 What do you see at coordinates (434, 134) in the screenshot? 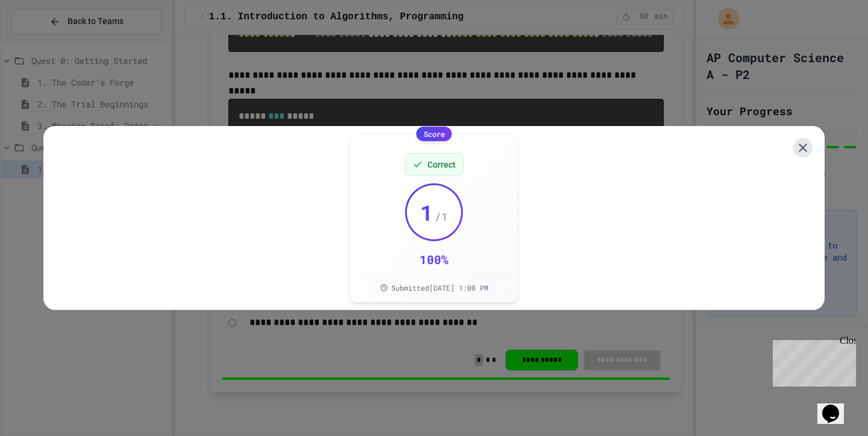
I see `div: Score` at bounding box center [434, 134].